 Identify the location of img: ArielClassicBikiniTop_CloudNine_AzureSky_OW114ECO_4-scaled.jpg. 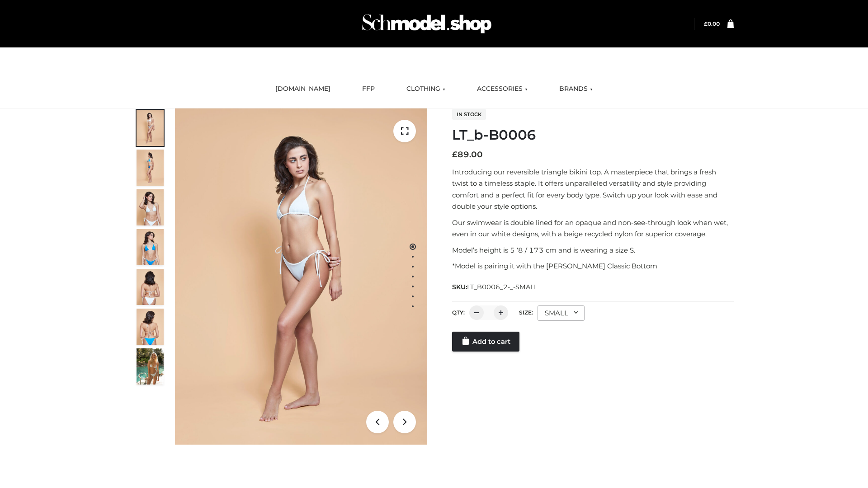
(150, 248).